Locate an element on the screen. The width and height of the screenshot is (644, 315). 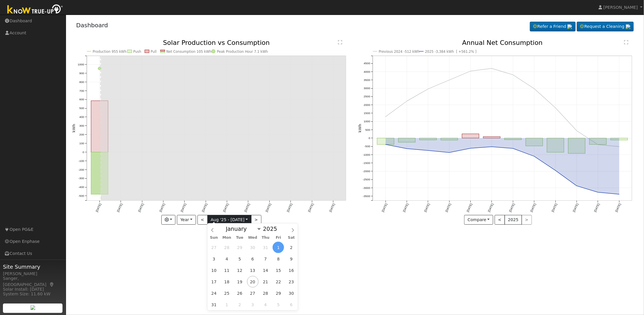
span: August 17, 2025 is located at coordinates (214, 281).